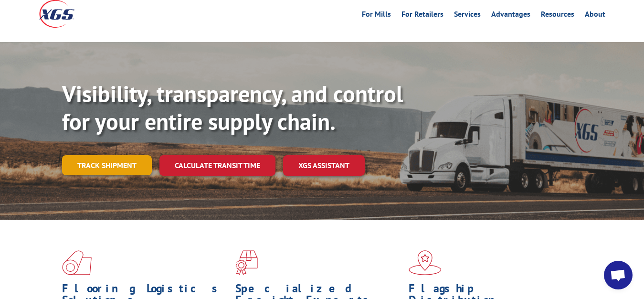 Image resolution: width=644 pixels, height=299 pixels. What do you see at coordinates (217, 165) in the screenshot?
I see `a: Calculate transit time` at bounding box center [217, 165].